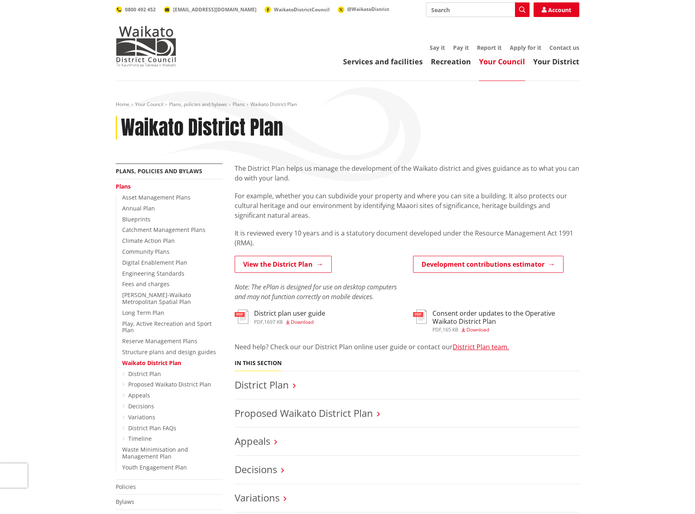 The image size is (695, 514). Describe the element at coordinates (155, 453) in the screenshot. I see `a: Waste Minimisation and Management Plan` at that location.